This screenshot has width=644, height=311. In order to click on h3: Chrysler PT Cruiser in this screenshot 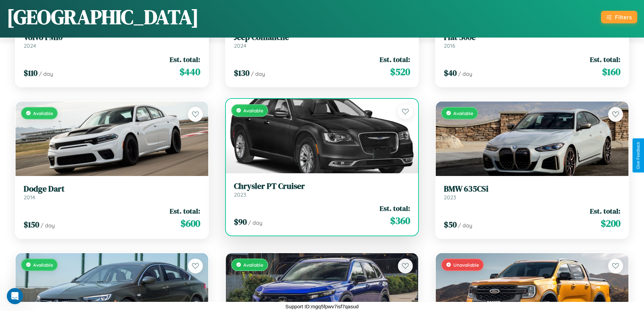, I will do `click(322, 186)`.